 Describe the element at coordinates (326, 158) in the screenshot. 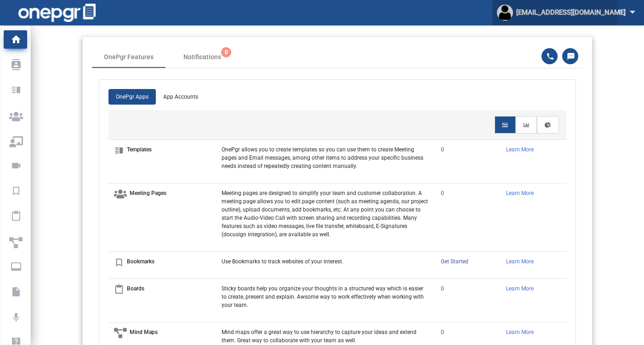

I see `p: OnePgr allows you to create templates so you can use them to create Meeting pages and Email messa...` at that location.